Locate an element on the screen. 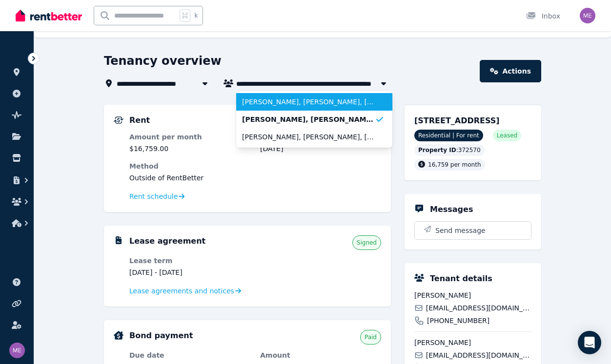 The width and height of the screenshot is (611, 364). span: Leased is located at coordinates (507, 136).